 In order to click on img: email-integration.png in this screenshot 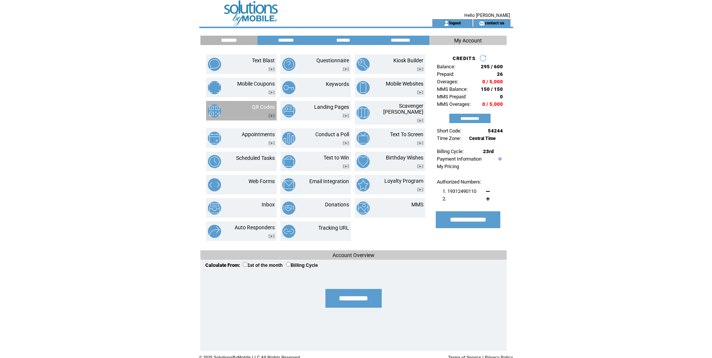, I will do `click(289, 185)`.